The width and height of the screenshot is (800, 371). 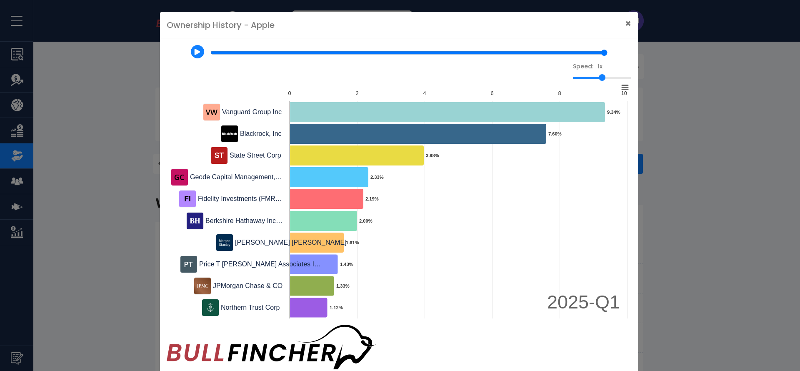 What do you see at coordinates (236, 177) in the screenshot?
I see `span: Geode Capital Management,…` at bounding box center [236, 177].